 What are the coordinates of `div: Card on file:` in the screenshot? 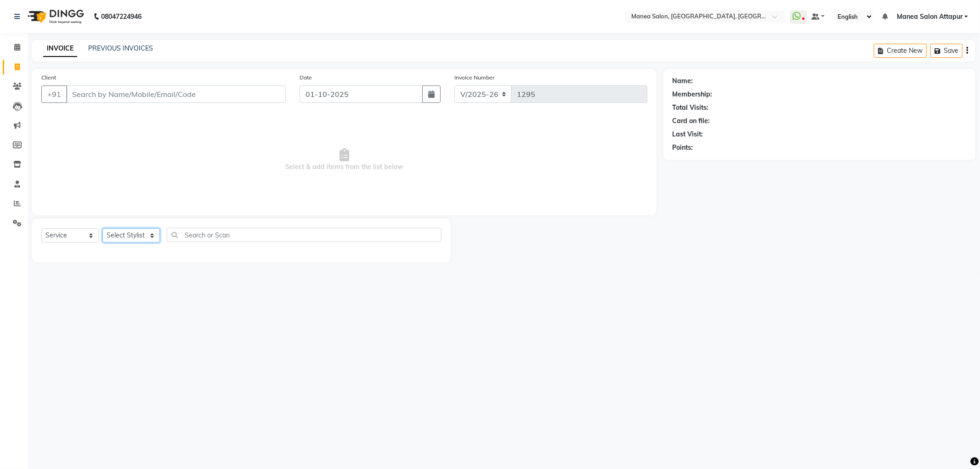 It's located at (692, 120).